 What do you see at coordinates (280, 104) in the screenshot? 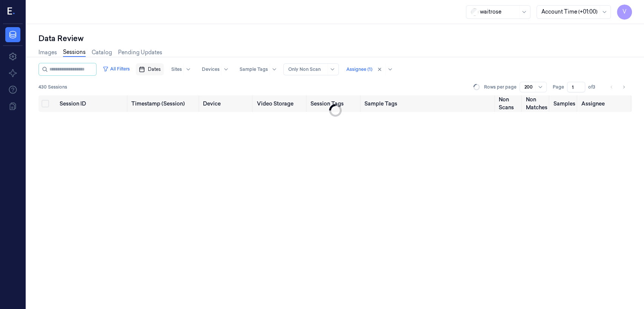
I see `th: Video Storage` at bounding box center [280, 104].